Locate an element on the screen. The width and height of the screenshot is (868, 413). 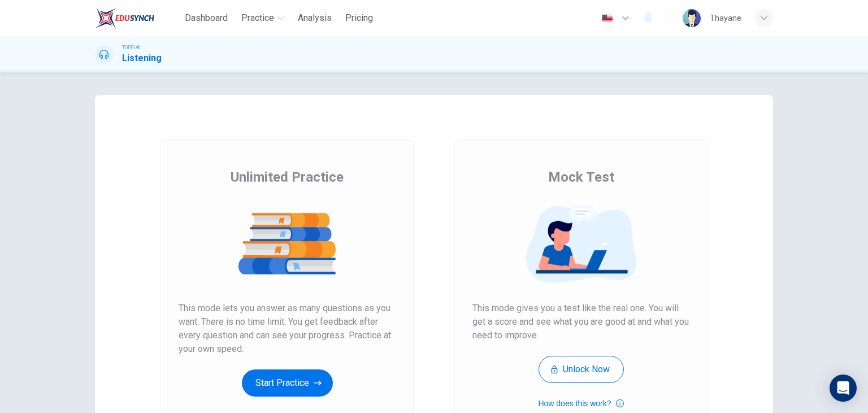
h1: Listening is located at coordinates (142, 58).